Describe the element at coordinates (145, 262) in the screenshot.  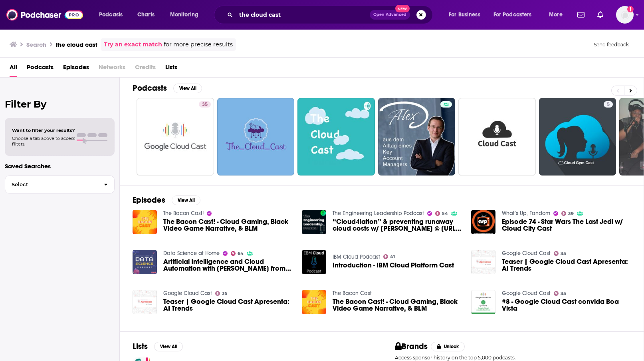
I see `a: Artificial Intelligence and Cloud Automation with Leon Kuperman from Cast.ai (Ep. 187)` at that location.